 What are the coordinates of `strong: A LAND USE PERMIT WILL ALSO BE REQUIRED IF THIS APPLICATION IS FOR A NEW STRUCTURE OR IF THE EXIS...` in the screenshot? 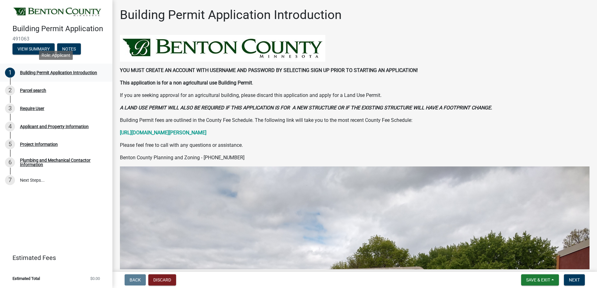 It's located at (306, 108).